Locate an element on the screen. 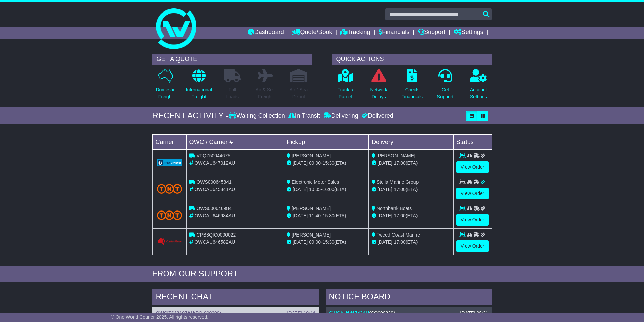  span: OWCAU647012AU is located at coordinates (215, 163).